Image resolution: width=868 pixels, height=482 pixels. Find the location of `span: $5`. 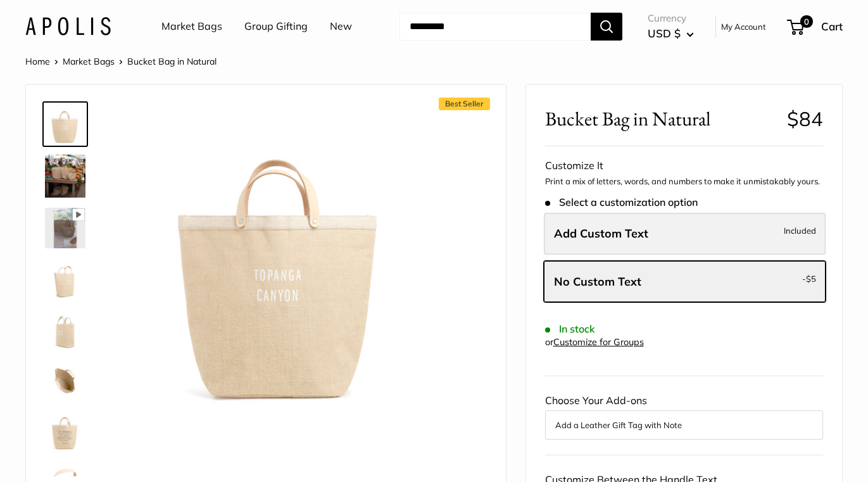

span: $5 is located at coordinates (811, 279).